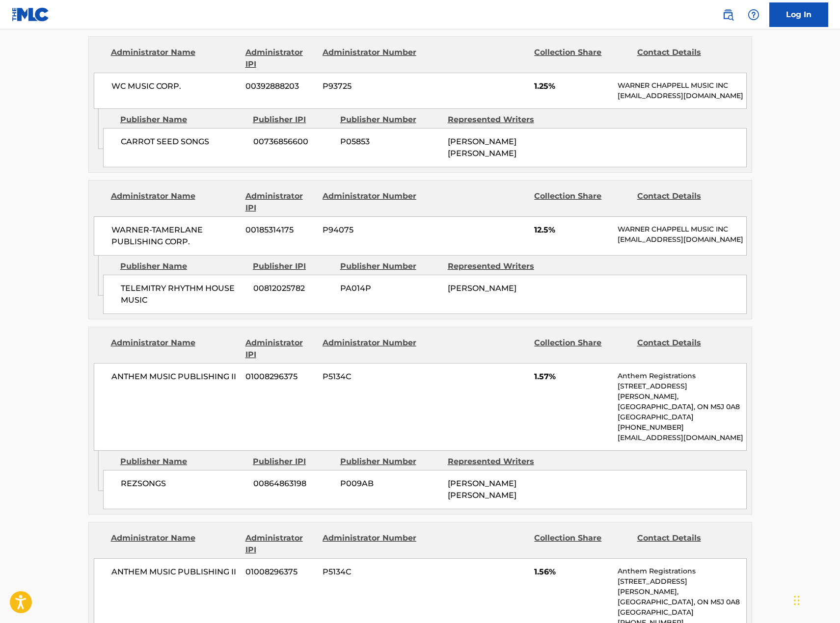  What do you see at coordinates (280, 230) in the screenshot?
I see `span: 00185314175` at bounding box center [280, 230].